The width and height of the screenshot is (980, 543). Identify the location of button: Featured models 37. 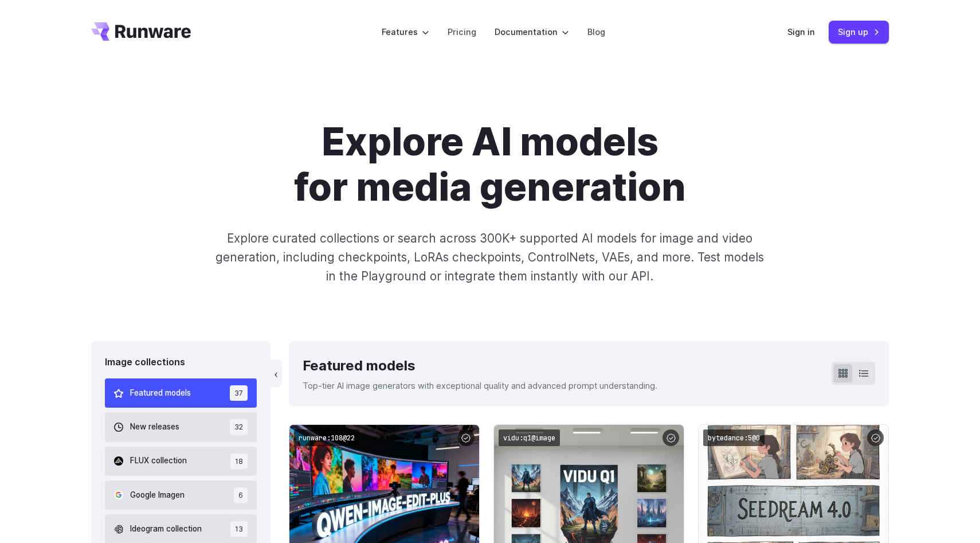
(180, 393).